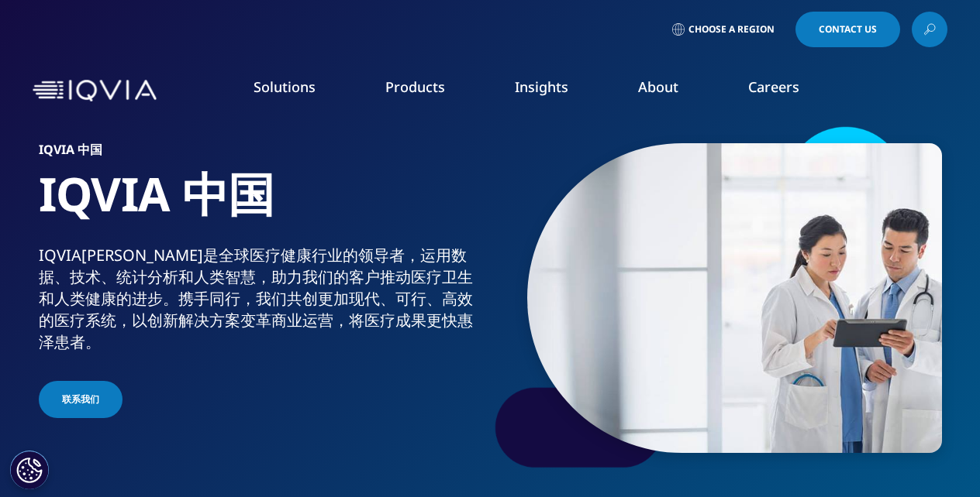 The height and width of the screenshot is (497, 980). What do you see at coordinates (731, 29) in the screenshot?
I see `span: Choose a Region` at bounding box center [731, 29].